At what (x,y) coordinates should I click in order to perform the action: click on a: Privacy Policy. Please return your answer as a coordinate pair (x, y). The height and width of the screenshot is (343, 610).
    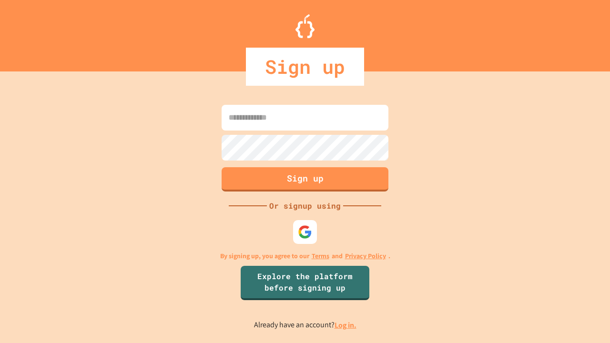
    Looking at the image, I should click on (365, 256).